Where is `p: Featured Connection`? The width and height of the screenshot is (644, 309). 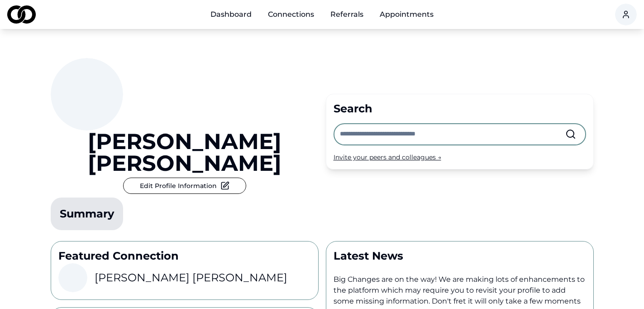
p: Featured Connection is located at coordinates (185, 256).